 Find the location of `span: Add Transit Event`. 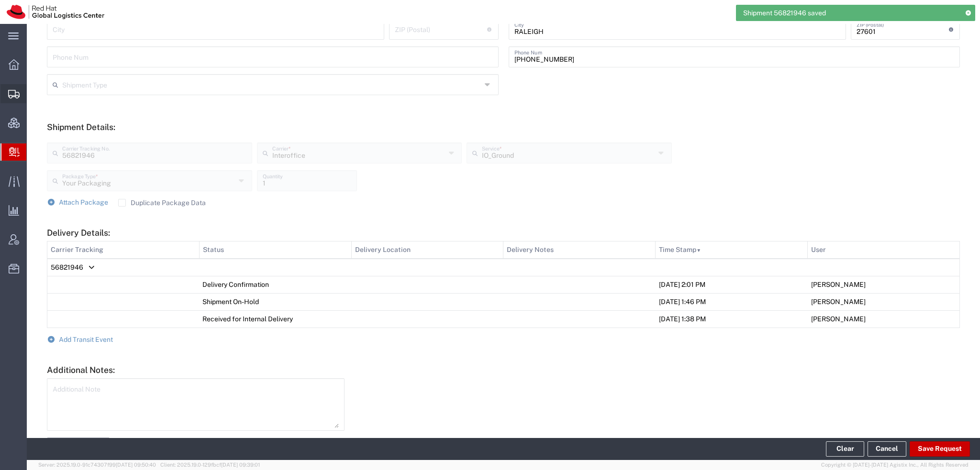

span: Add Transit Event is located at coordinates (86, 340).